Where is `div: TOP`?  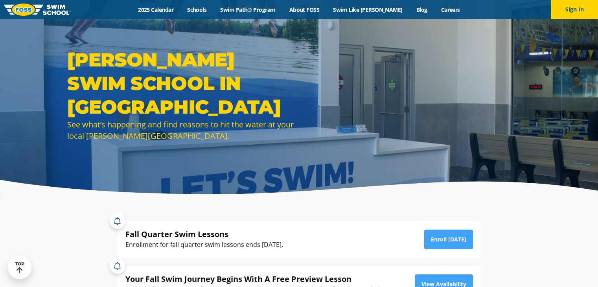 div: TOP is located at coordinates (20, 267).